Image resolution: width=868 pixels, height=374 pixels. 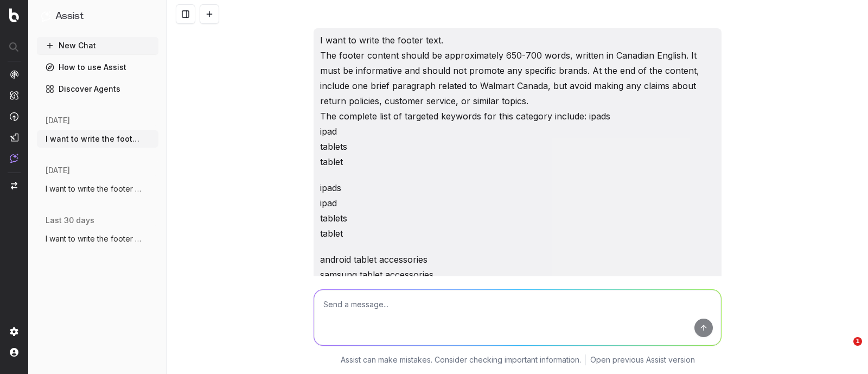 I want to click on a: Discover Agents, so click(x=98, y=89).